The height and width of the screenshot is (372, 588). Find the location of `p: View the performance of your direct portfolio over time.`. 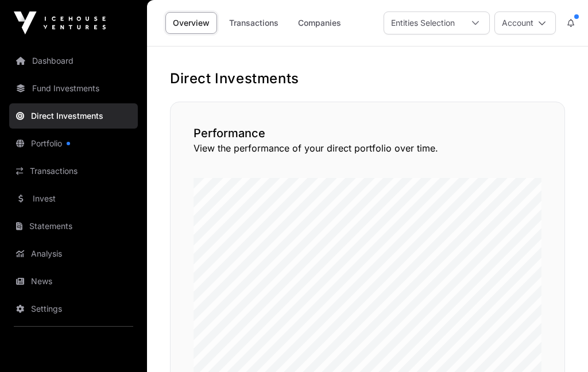

p: View the performance of your direct portfolio over time. is located at coordinates (368, 148).